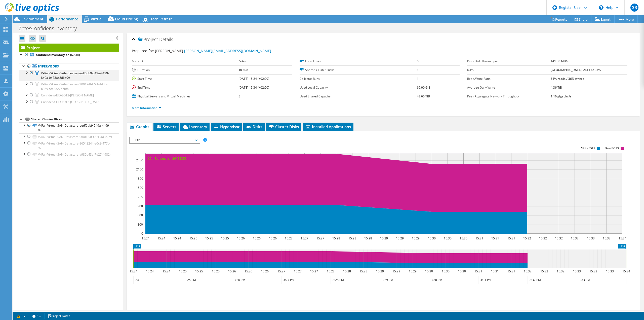  Describe the element at coordinates (69, 137) in the screenshot. I see `a: VxRail-Virtual-SAN-Datastore-0f00124f-f791-4d3b-b9` at that location.